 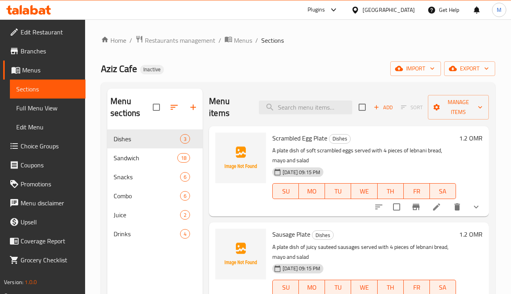 I want to click on span: Select section first, so click(x=411, y=107).